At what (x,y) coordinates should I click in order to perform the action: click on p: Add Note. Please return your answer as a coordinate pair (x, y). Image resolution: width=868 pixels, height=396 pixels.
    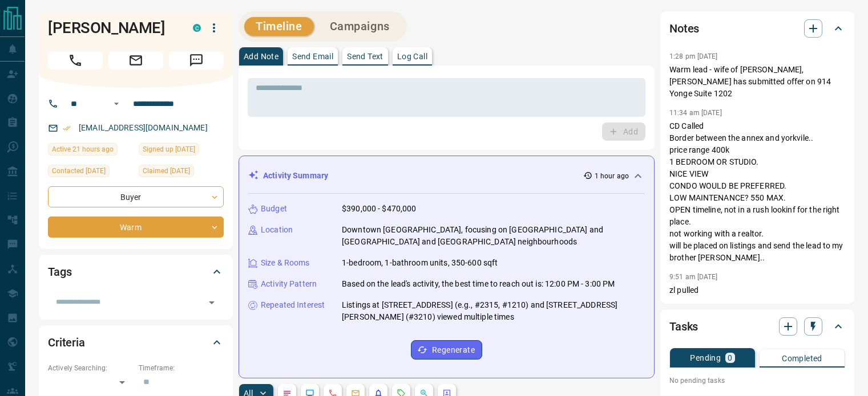
    Looking at the image, I should click on (261, 57).